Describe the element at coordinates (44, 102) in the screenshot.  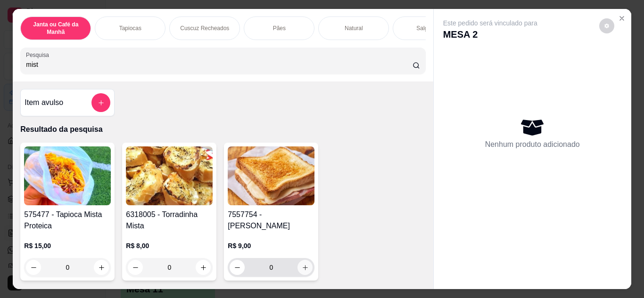
I see `h4: Item avulso` at that location.